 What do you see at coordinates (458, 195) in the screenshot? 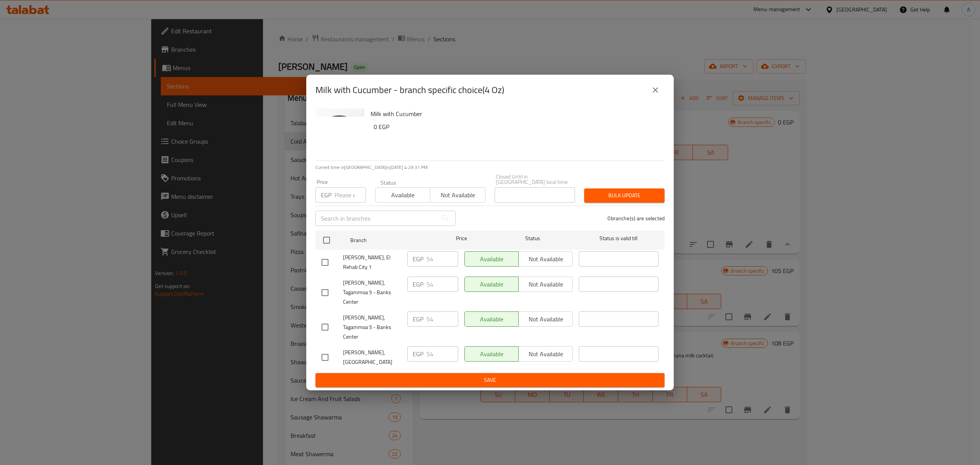
I see `button: Not available` at bounding box center [458, 195].